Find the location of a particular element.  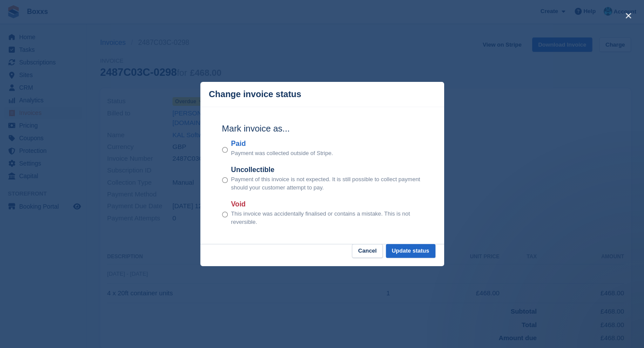

h2: Mark invoice as... is located at coordinates (322, 128).